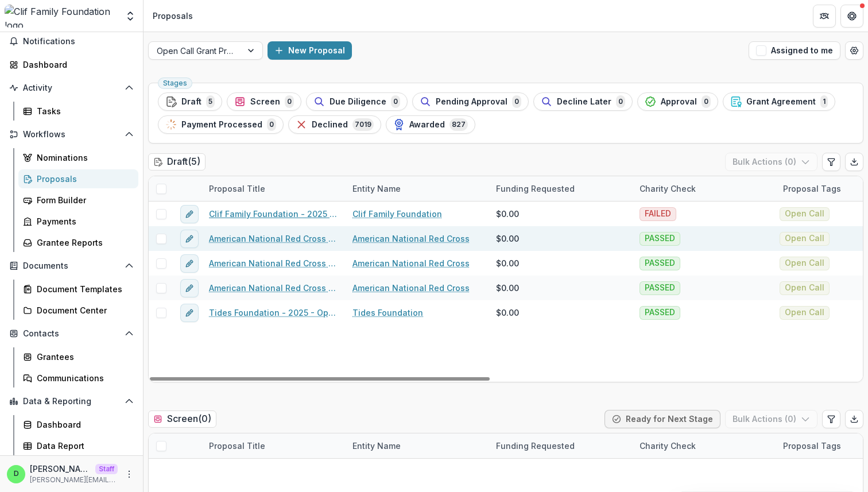  Describe the element at coordinates (78, 310) in the screenshot. I see `a: Document Center` at that location.